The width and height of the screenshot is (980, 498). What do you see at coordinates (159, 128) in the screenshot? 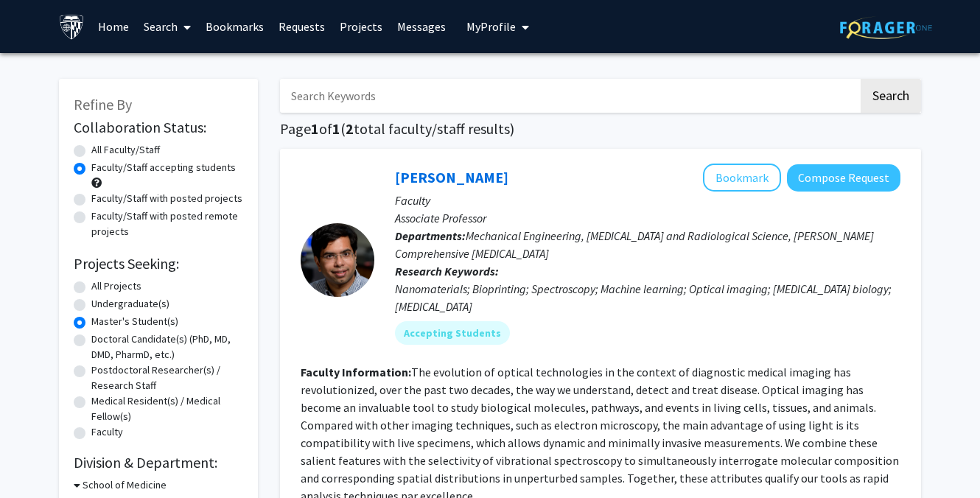
I see `h2: Collaboration Status:` at bounding box center [159, 128].